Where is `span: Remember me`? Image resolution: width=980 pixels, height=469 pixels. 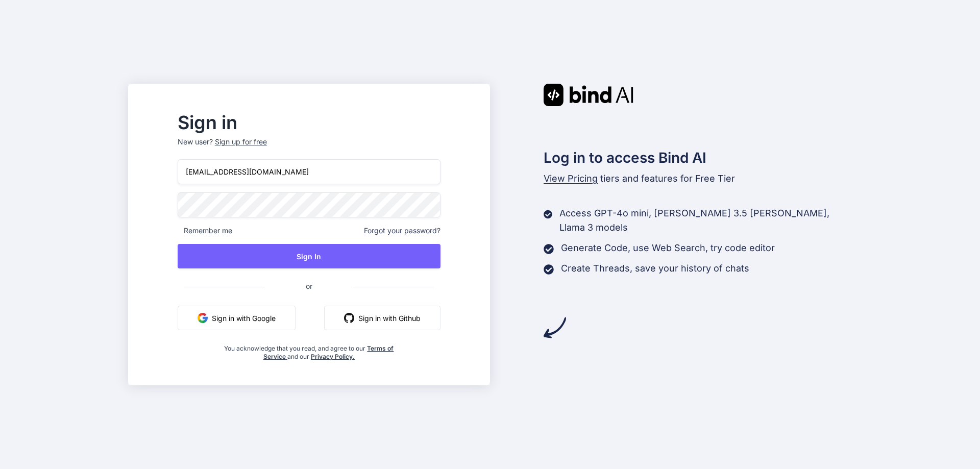
span: Remember me is located at coordinates (205, 231).